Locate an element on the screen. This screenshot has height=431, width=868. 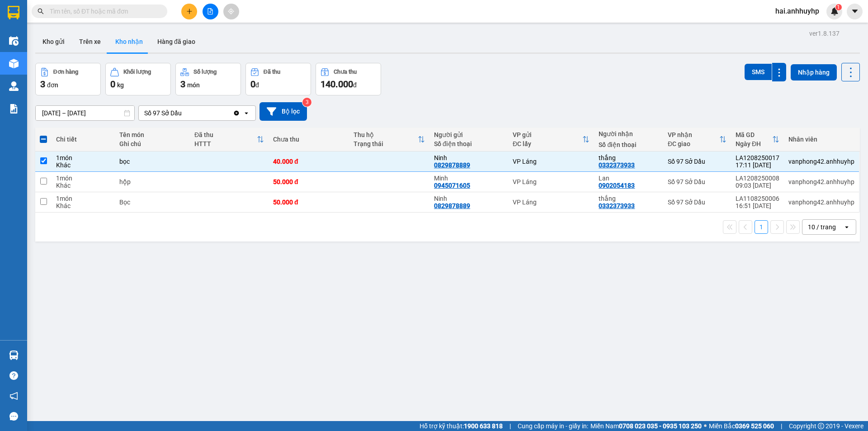
div: Đã thu is located at coordinates (272, 72).